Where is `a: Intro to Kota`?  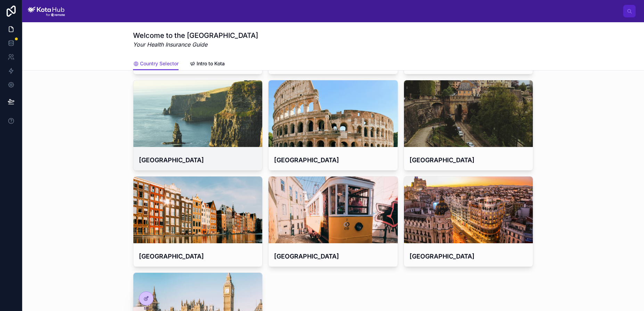 a: Intro to Kota is located at coordinates (207, 65).